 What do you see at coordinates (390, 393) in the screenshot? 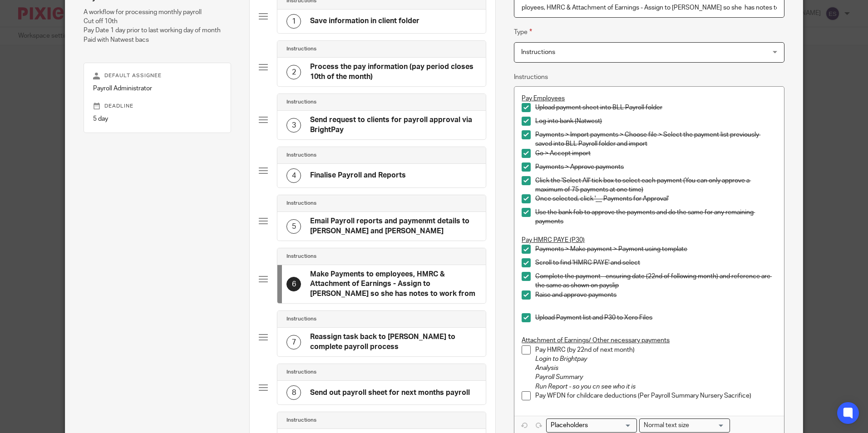
I see `h4: Send out payroll sheet for next months payroll` at bounding box center [390, 393].